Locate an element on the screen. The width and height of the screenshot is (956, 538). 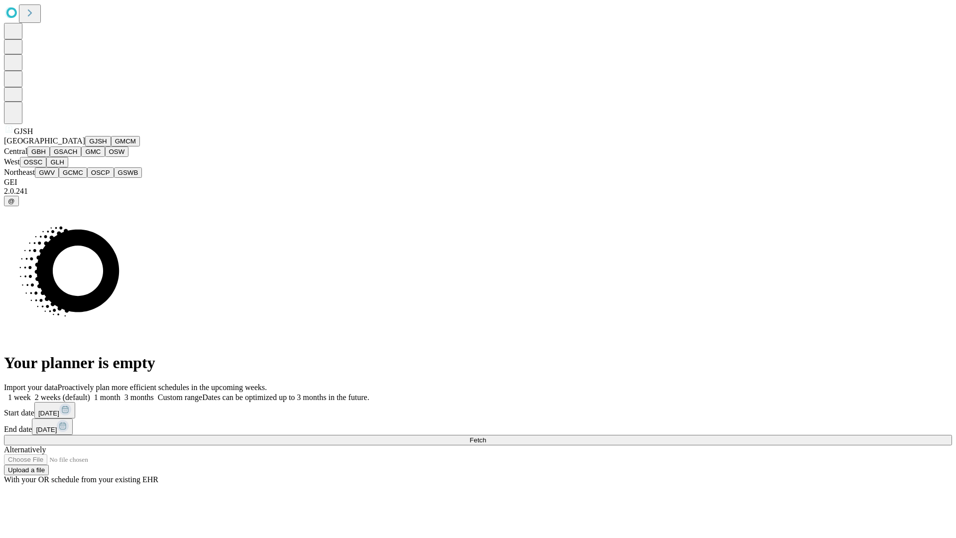
span: 3 months is located at coordinates (139, 397).